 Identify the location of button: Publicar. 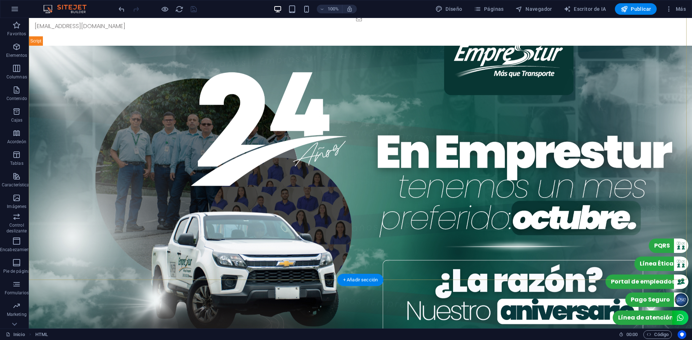
(635, 9).